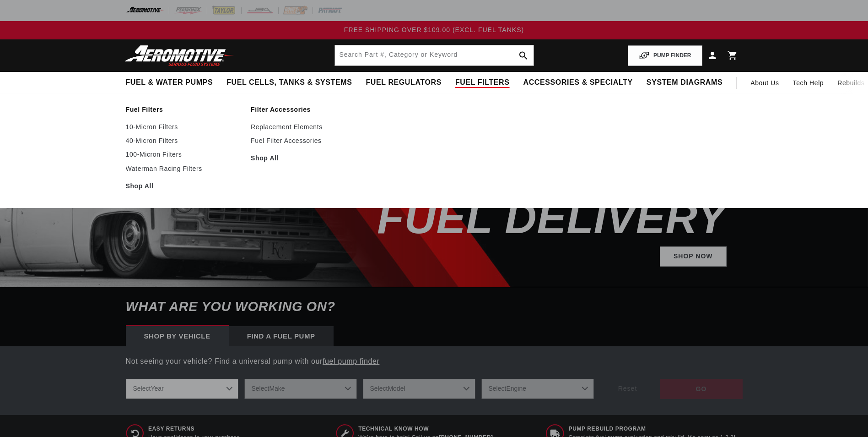 This screenshot has width=868, height=437. Describe the element at coordinates (764, 83) in the screenshot. I see `a: About Us` at that location.